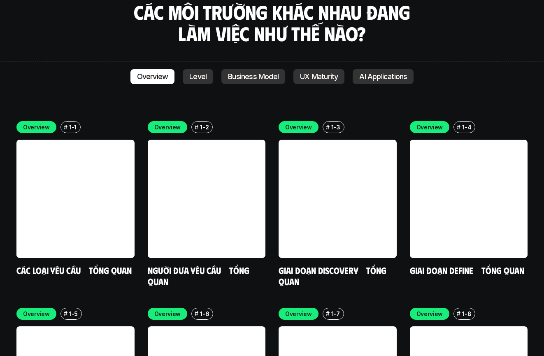 The height and width of the screenshot is (356, 544). Describe the element at coordinates (319, 77) in the screenshot. I see `a: UX Maturity` at that location.